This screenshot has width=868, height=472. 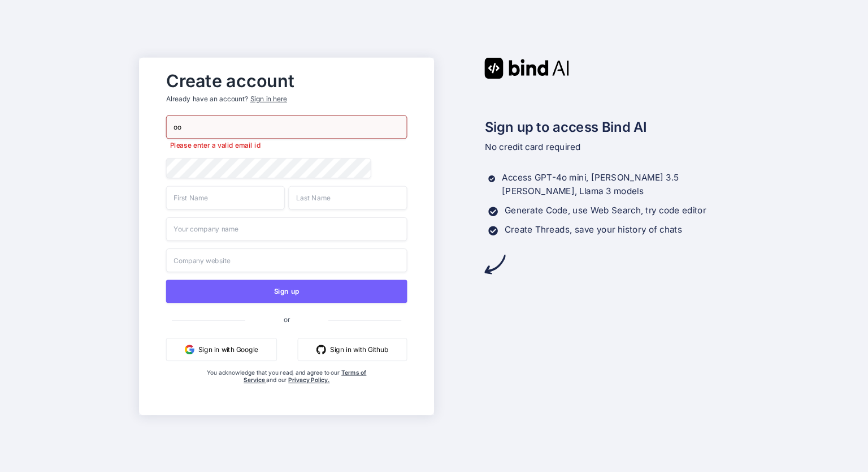 What do you see at coordinates (606, 147) in the screenshot?
I see `p: No credit card required` at bounding box center [606, 147].